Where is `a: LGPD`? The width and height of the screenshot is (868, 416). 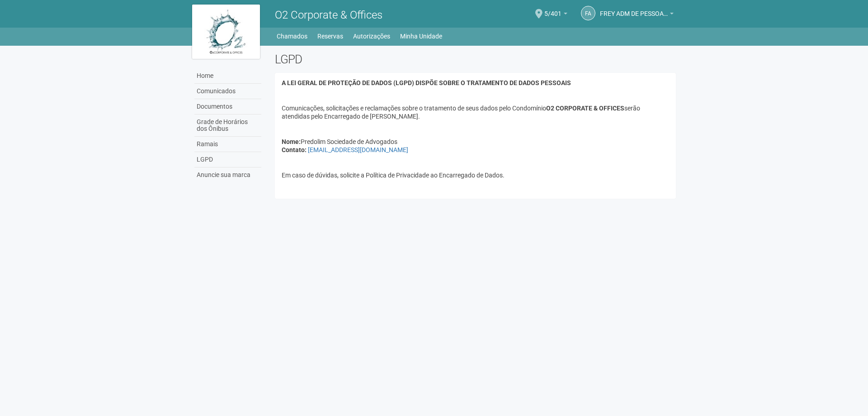
a: LGPD is located at coordinates (228, 160).